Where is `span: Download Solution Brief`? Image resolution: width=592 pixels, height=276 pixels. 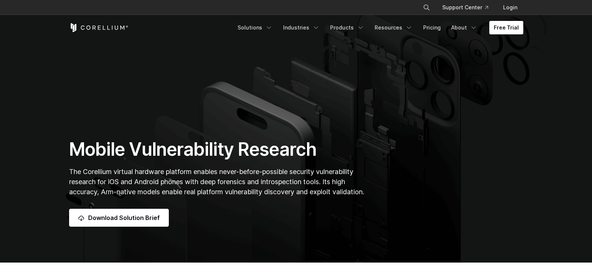
span: Download Solution Brief is located at coordinates (124, 218).